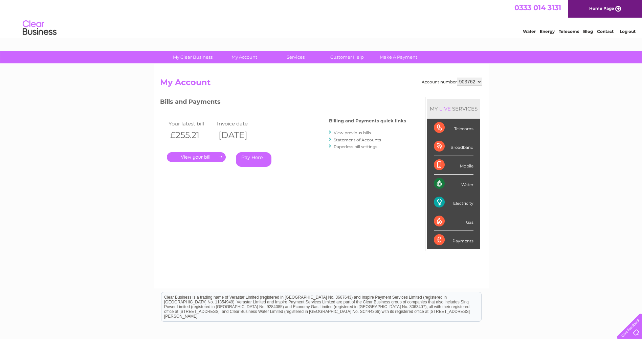  What do you see at coordinates (368, 121) in the screenshot?
I see `h4: Billing and Payments quick links` at bounding box center [368, 121].